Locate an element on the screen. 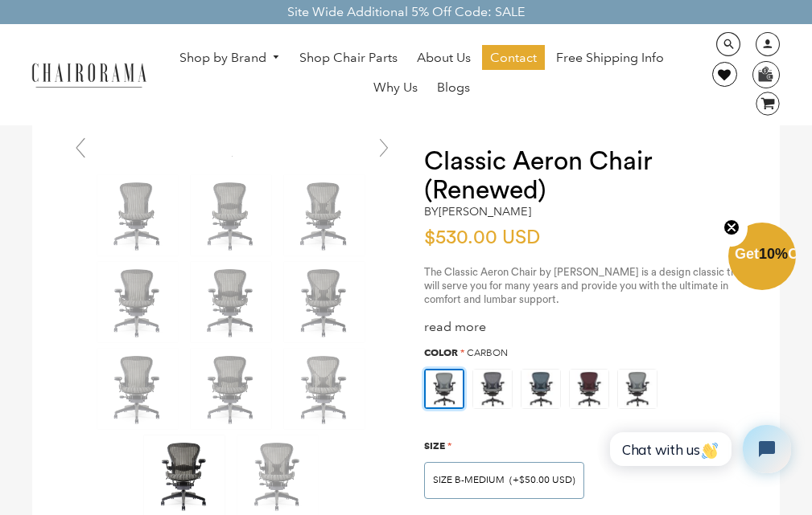  img: DSC_0214_grande.jpg is located at coordinates (232, 156).